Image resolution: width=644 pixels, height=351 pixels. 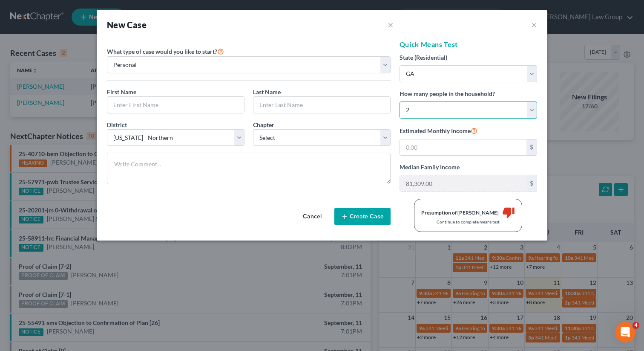 What do you see at coordinates (313, 217) in the screenshot?
I see `button: Cancel` at bounding box center [313, 217].